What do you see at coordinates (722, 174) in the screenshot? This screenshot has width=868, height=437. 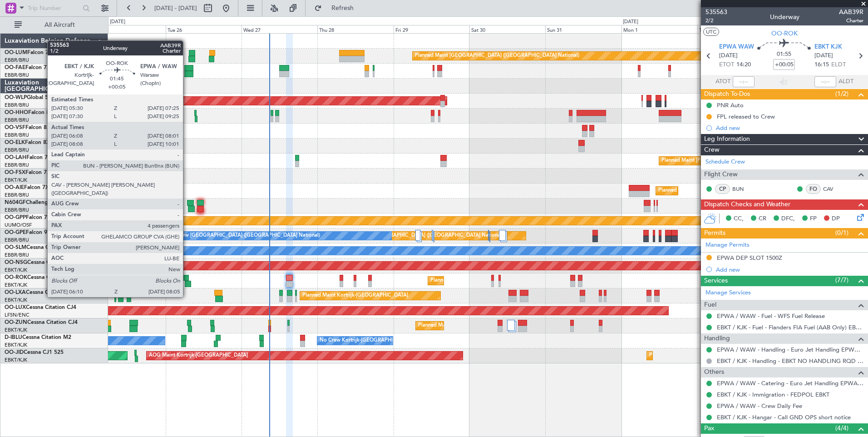 I see `span: Flight Crew` at bounding box center [722, 174].